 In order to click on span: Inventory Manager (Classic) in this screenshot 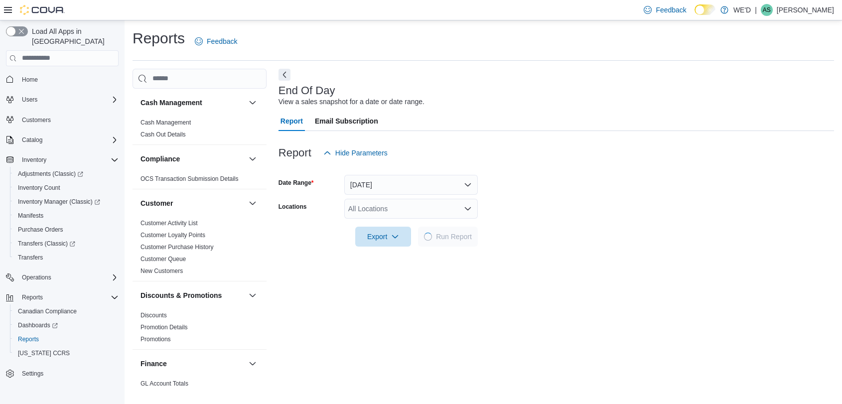, I will do `click(59, 202)`.